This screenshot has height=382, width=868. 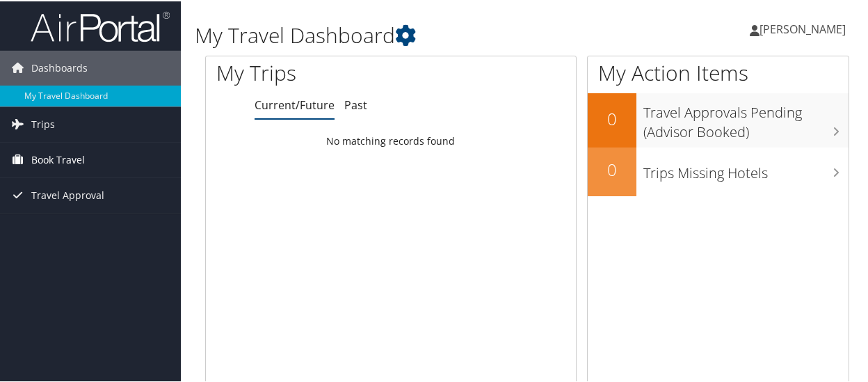 I want to click on a: Past, so click(x=355, y=104).